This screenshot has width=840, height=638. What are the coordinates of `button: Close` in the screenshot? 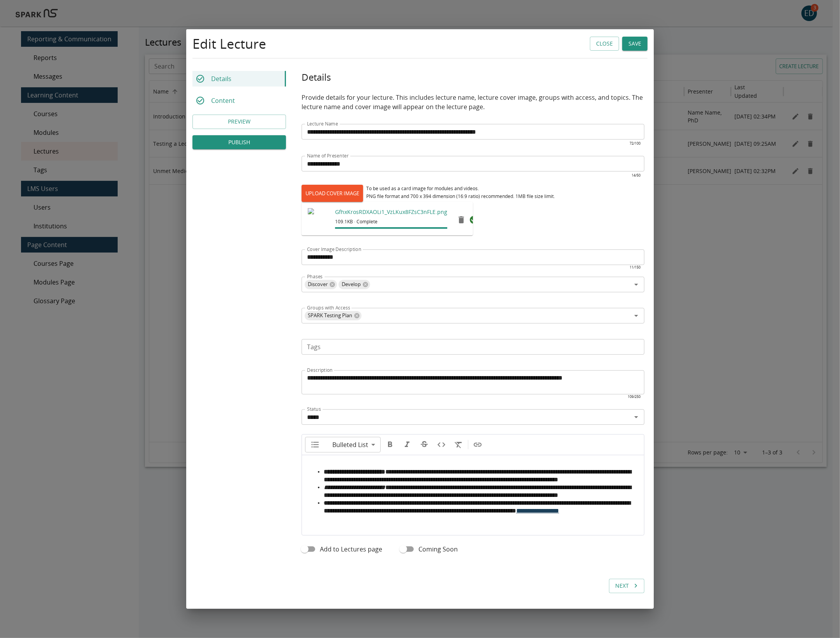 It's located at (605, 44).